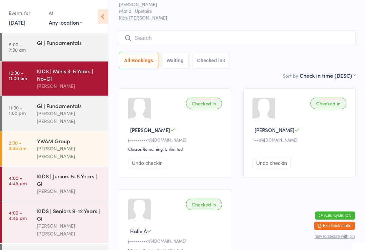  I want to click on div: 3, so click(223, 61).